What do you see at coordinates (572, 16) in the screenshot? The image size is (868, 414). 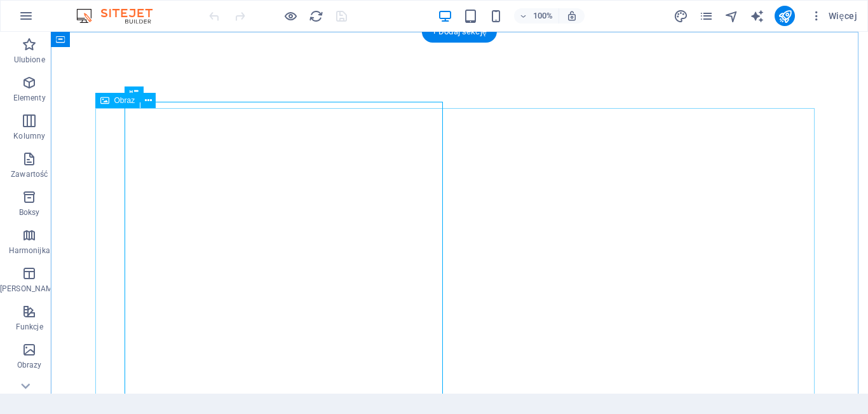 I see `i: Po zmianie rozmiaru automatycznie dostosowuje poziom powiększenia do wybranego urządzenia.` at bounding box center [572, 16].